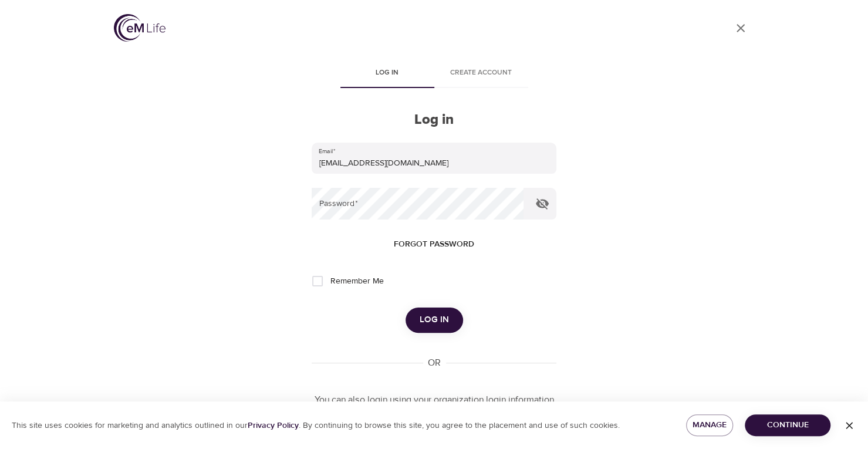  Describe the element at coordinates (788, 425) in the screenshot. I see `span: Continue` at that location.